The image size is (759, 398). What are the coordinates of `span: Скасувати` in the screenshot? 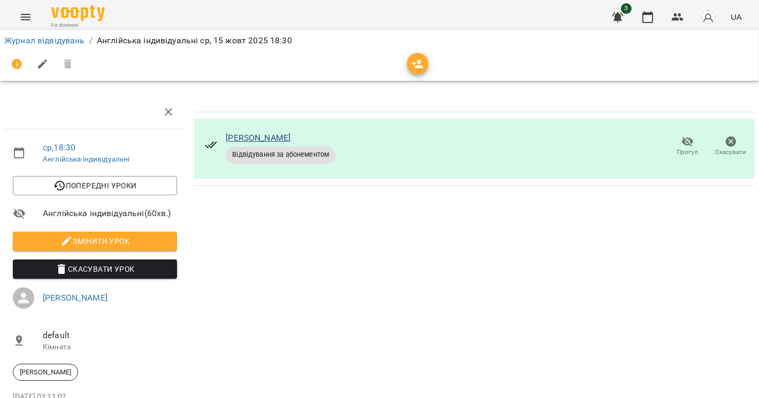 It's located at (732, 152).